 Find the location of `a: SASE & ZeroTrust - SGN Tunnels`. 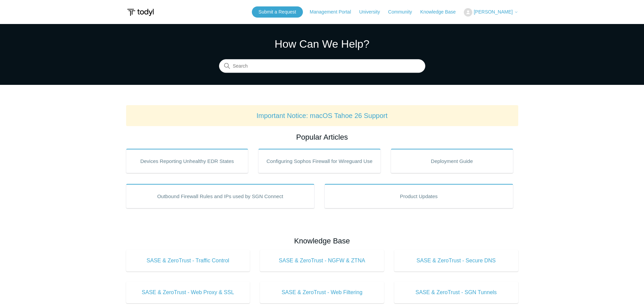

a: SASE & ZeroTrust - SGN Tunnels is located at coordinates (456, 293).